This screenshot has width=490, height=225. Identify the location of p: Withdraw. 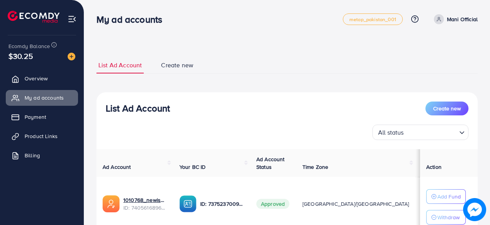
(448, 217).